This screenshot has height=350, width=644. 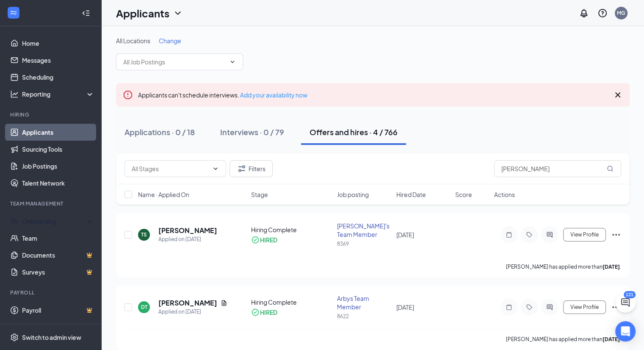 I want to click on div: DT, so click(x=144, y=307).